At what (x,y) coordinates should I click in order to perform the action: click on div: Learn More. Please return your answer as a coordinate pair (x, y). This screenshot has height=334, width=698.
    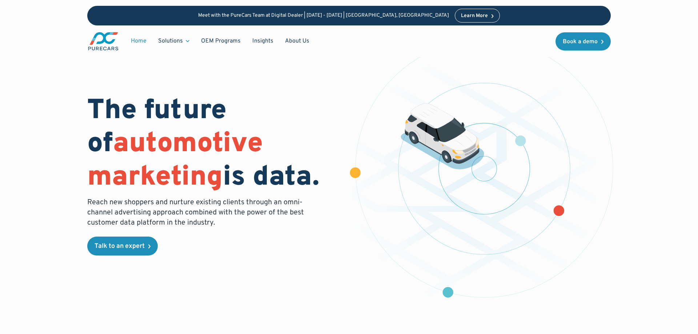
    Looking at the image, I should click on (474, 16).